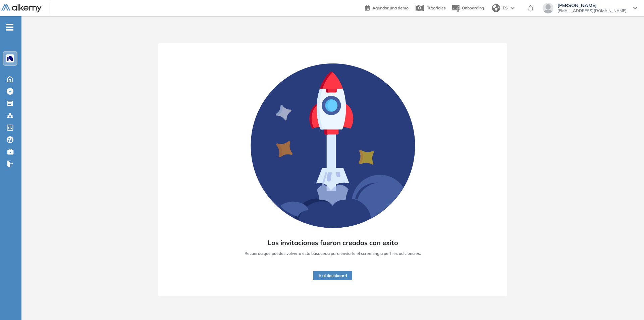  I want to click on span: Recuerda que puedes volver a esta búsqueda para enviarle el screening a perfiles adicionales., so click(333, 253).